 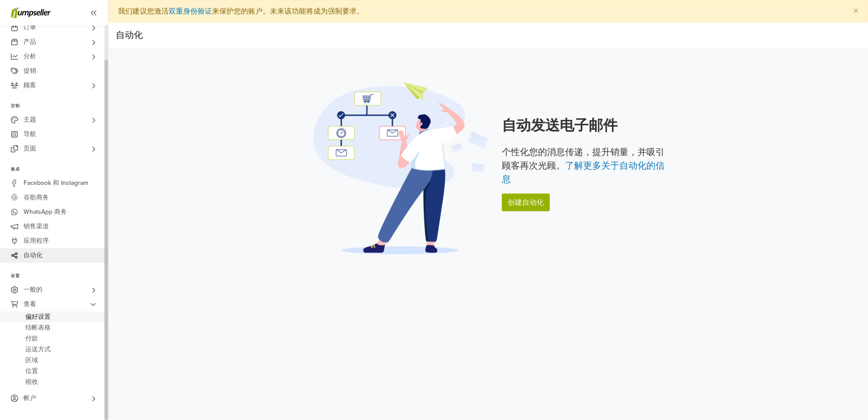 What do you see at coordinates (30, 120) in the screenshot?
I see `font: 主题` at bounding box center [30, 120].